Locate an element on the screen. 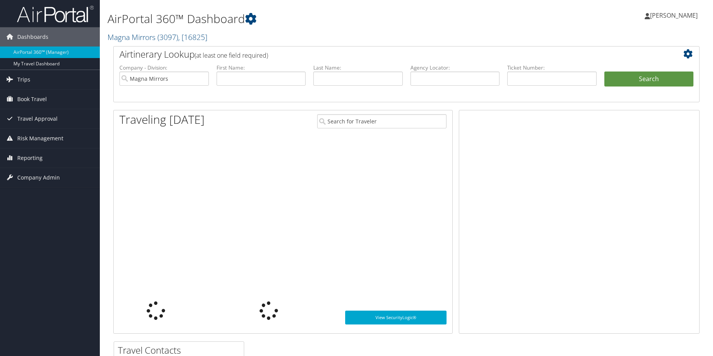 The width and height of the screenshot is (713, 356). span: ( 3097 ) is located at coordinates (168, 37).